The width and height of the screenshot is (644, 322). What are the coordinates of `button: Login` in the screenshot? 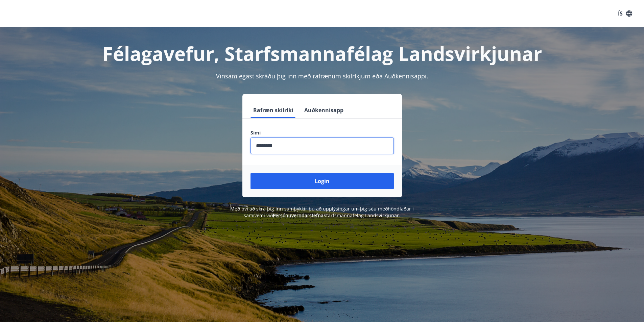 It's located at (322, 181).